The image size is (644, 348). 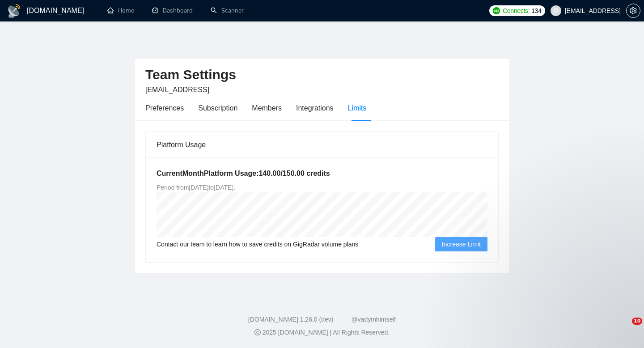 What do you see at coordinates (357, 108) in the screenshot?
I see `div: Limits` at bounding box center [357, 108].